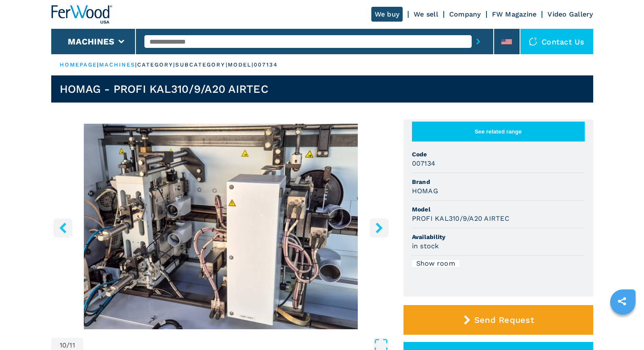 The height and width of the screenshot is (350, 644). What do you see at coordinates (379, 228) in the screenshot?
I see `button: right-button` at bounding box center [379, 228].